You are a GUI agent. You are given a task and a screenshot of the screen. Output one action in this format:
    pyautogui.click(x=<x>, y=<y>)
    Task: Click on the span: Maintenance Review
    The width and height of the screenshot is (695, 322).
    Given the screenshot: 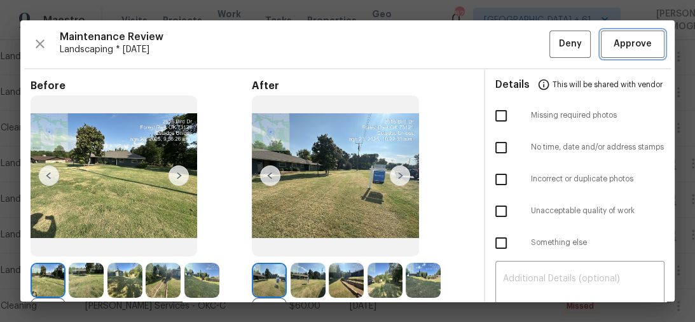 What is the action you would take?
    pyautogui.click(x=305, y=37)
    